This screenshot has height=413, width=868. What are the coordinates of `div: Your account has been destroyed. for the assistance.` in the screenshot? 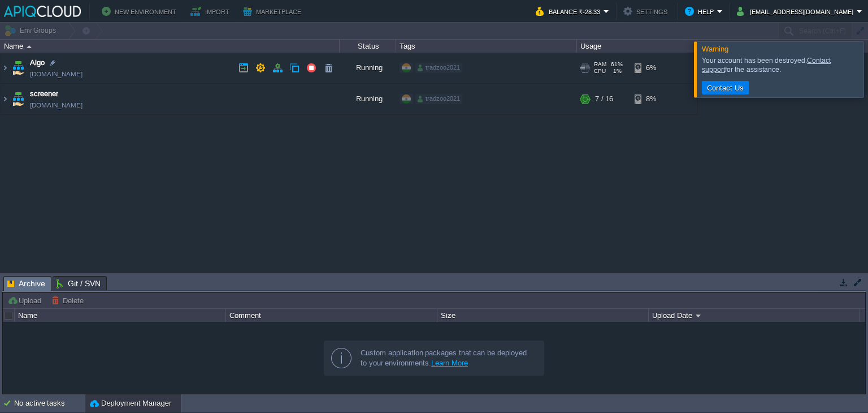 It's located at (781, 65).